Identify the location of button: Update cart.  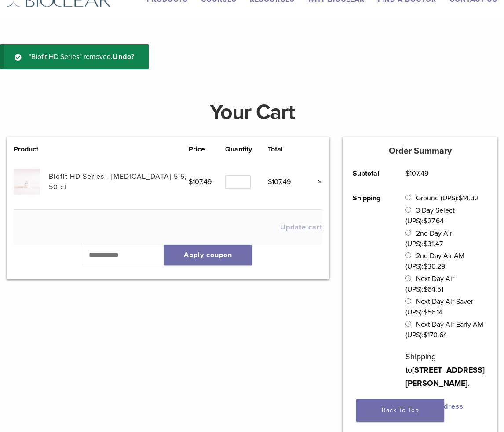
(301, 227).